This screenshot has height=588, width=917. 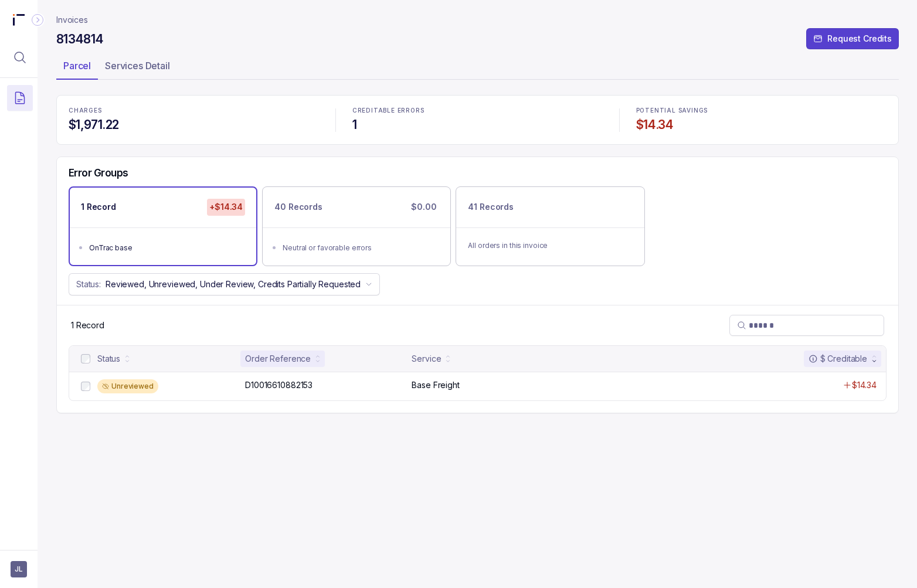 I want to click on p: 40 Records, so click(x=298, y=207).